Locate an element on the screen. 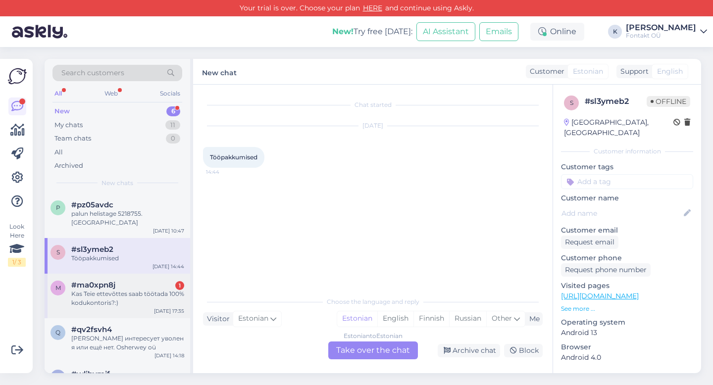 The width and height of the screenshot is (713, 385). span: p is located at coordinates (58, 207).